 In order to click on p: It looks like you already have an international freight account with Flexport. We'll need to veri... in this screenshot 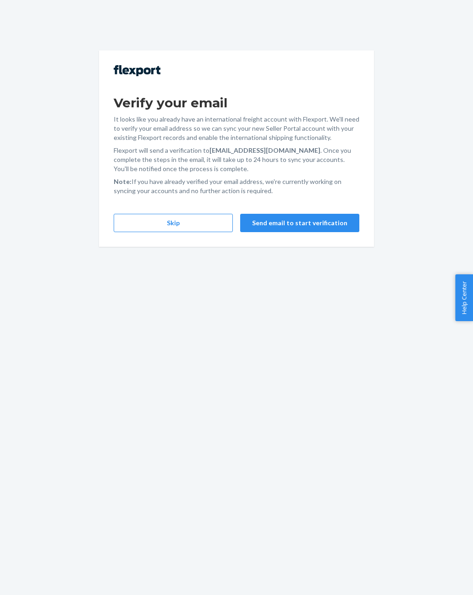, I will do `click(237, 128)`.